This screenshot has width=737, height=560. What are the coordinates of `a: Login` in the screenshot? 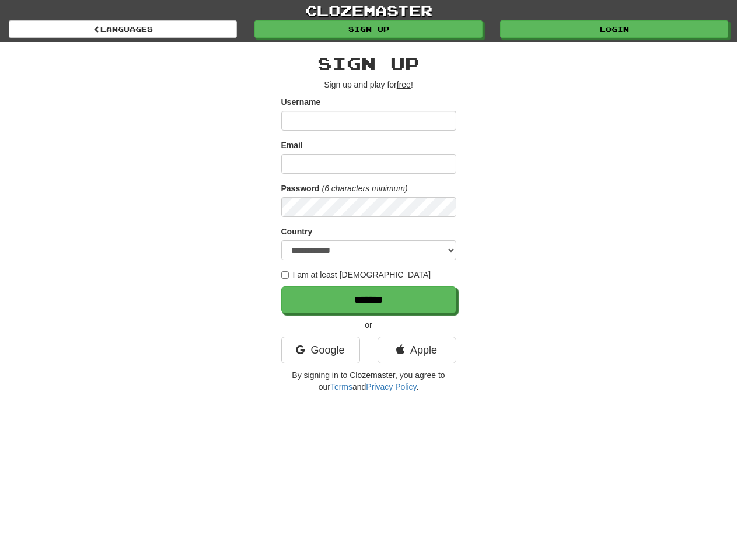 It's located at (614, 29).